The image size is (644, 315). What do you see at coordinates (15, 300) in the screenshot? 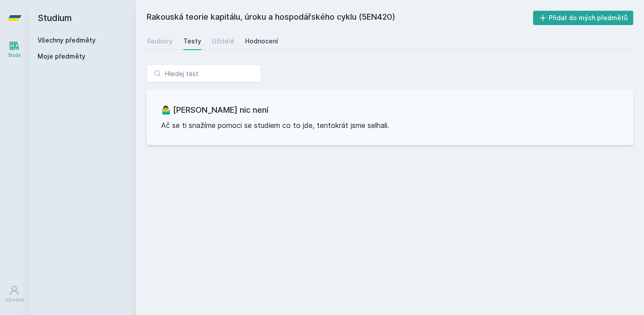
I see `div: Uživatel` at bounding box center [15, 300].